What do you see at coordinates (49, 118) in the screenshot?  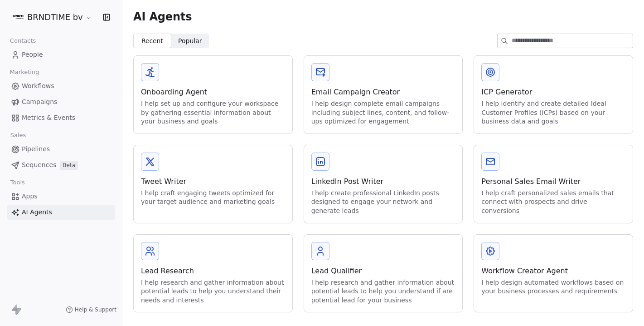 I see `span: Metrics & Events` at bounding box center [49, 118].